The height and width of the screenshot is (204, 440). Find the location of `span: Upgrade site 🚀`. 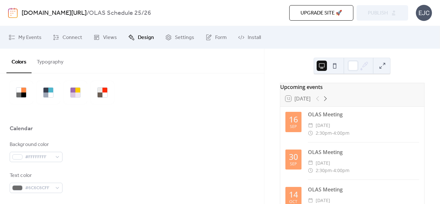

span: Upgrade site 🚀 is located at coordinates (321, 13).